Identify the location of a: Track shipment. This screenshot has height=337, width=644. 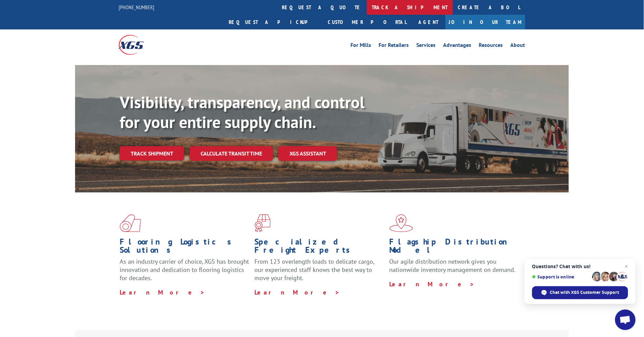
(152, 154).